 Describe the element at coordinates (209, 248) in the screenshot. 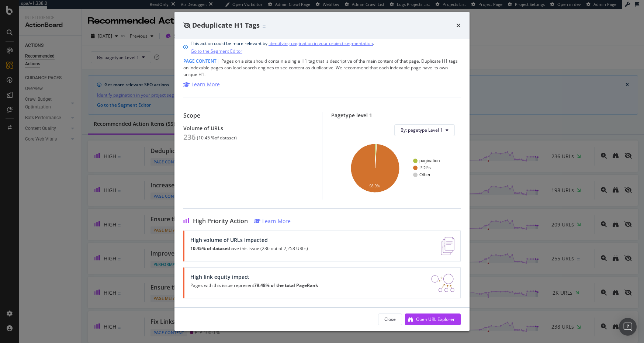

I see `strong: 10.45% of dataset` at that location.